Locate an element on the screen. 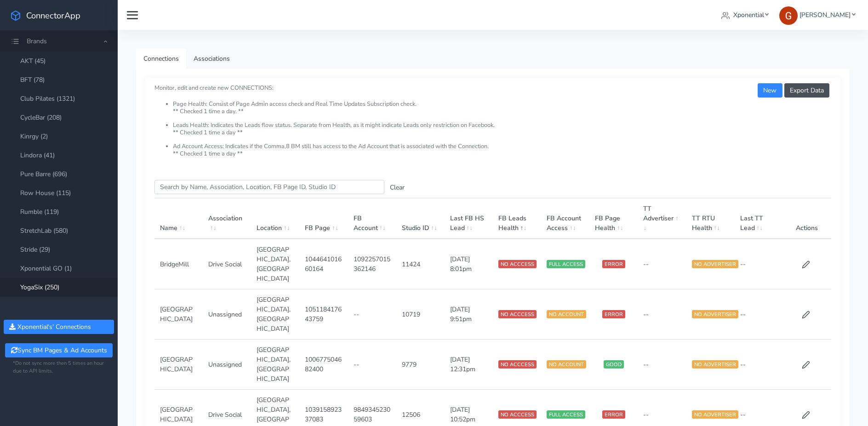 This screenshot has width=868, height=426. a: Xponential is located at coordinates (744, 15).